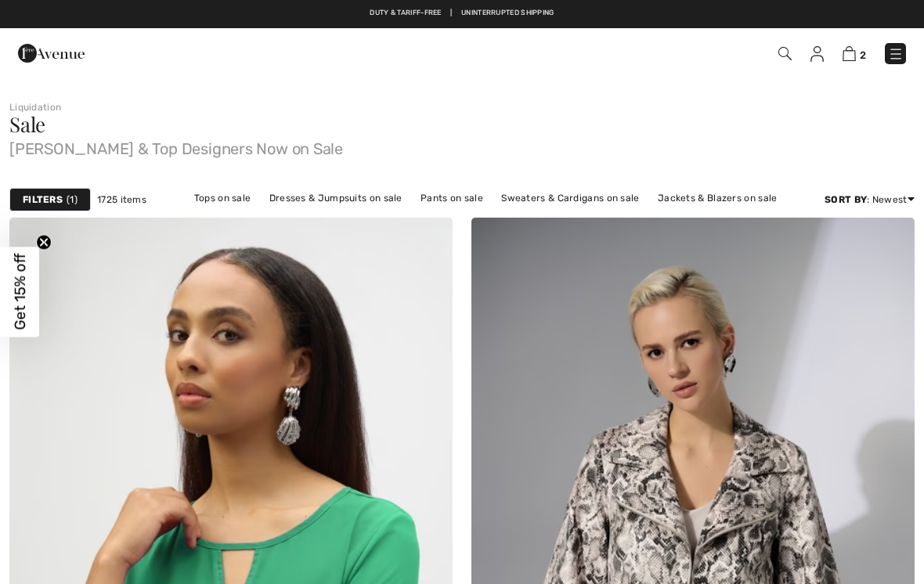 The width and height of the screenshot is (924, 584). What do you see at coordinates (336, 198) in the screenshot?
I see `a: Dresses & Jumpsuits on sale` at bounding box center [336, 198].